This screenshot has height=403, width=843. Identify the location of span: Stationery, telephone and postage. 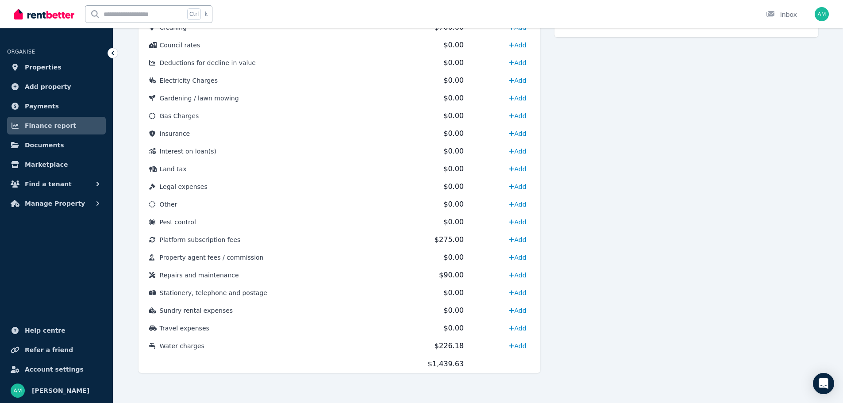
(213, 293).